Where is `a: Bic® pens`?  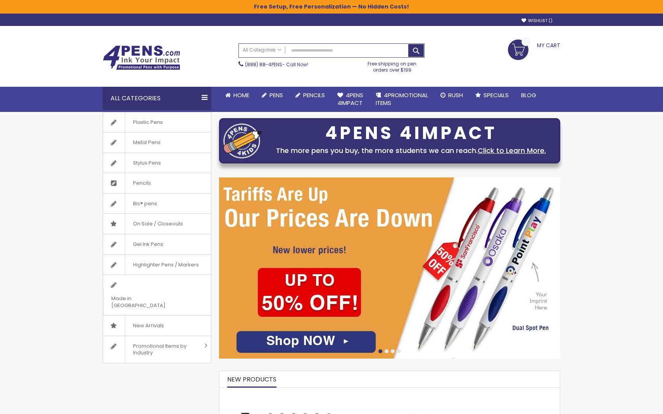
a: Bic® pens is located at coordinates (157, 204).